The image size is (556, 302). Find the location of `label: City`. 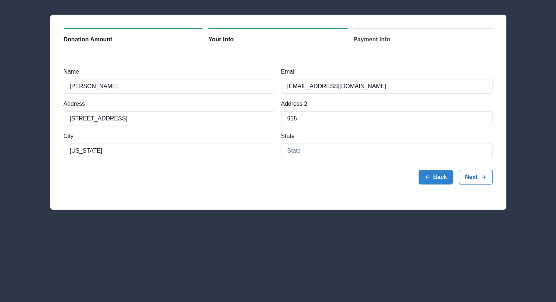

label: City is located at coordinates (167, 136).